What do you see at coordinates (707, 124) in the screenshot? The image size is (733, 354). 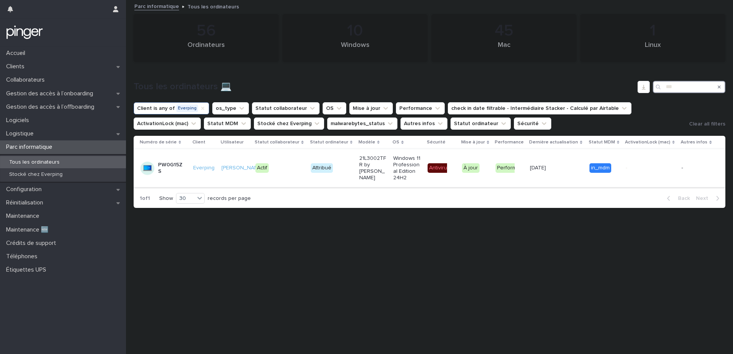 I see `span: Clear all filters` at bounding box center [707, 124].